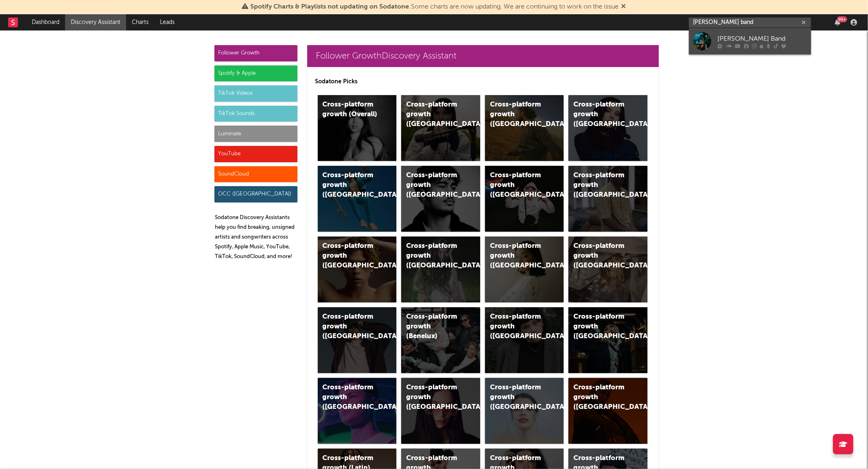 The image size is (868, 469). Describe the element at coordinates (256, 154) in the screenshot. I see `div: YouTube` at that location.